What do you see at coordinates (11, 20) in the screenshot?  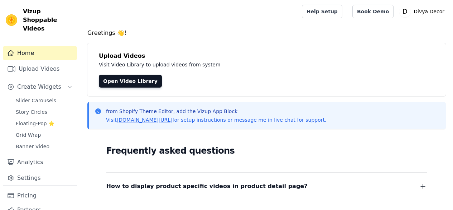 I see `img: Vizup` at bounding box center [11, 20].